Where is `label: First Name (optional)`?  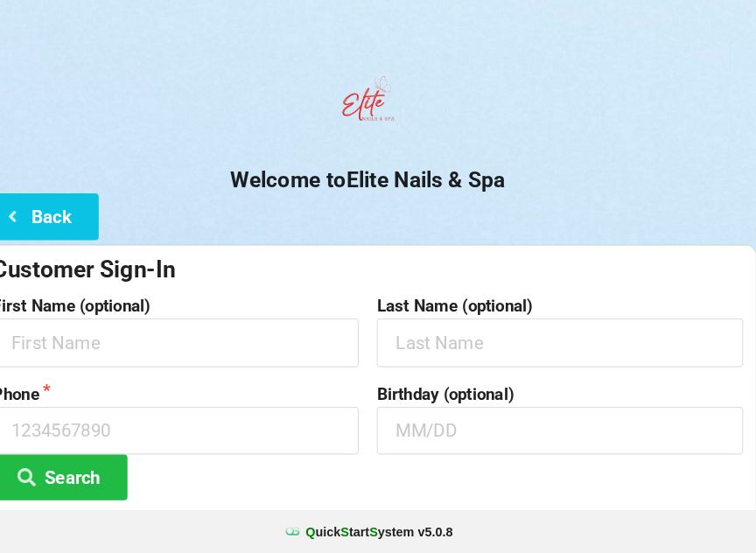 label: First Name (optional) is located at coordinates (191, 312).